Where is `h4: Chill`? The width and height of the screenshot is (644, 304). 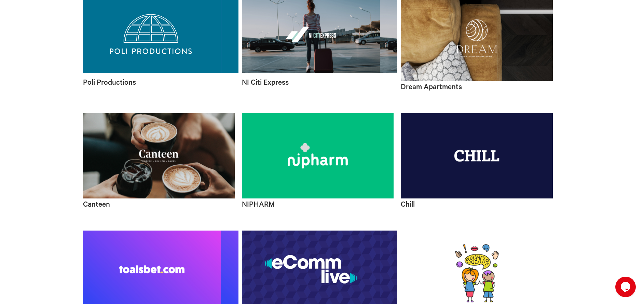
h4: Chill is located at coordinates (478, 205).